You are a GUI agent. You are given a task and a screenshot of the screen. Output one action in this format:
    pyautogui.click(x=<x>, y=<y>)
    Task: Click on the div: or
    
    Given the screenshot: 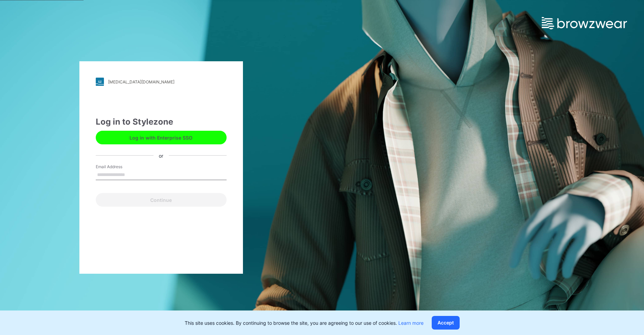 What is the action you would take?
    pyautogui.click(x=161, y=155)
    